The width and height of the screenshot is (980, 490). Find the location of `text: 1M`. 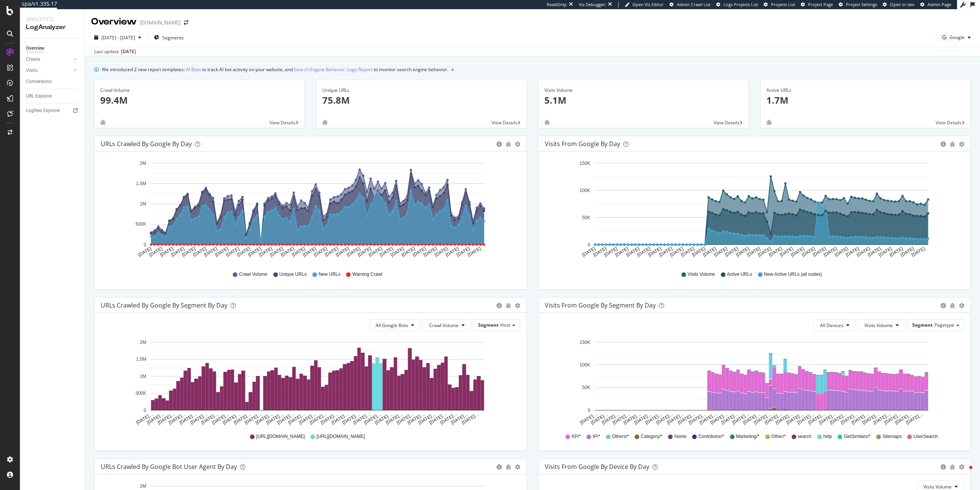

text: 1M is located at coordinates (143, 376).